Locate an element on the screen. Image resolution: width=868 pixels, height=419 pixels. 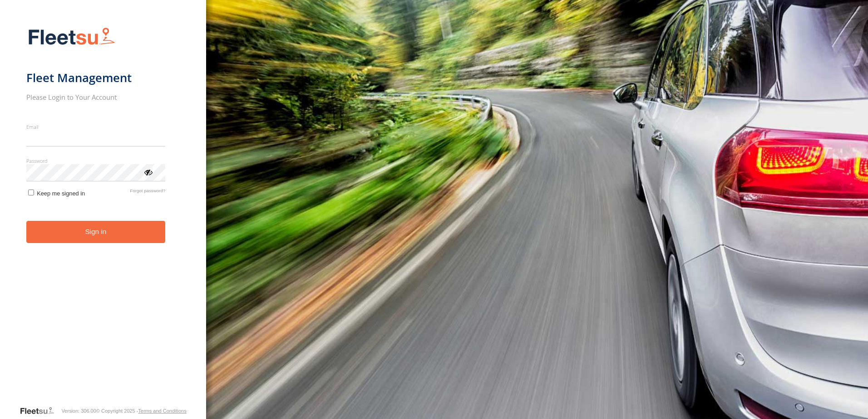
img: Fleetsu is located at coordinates (72, 37).